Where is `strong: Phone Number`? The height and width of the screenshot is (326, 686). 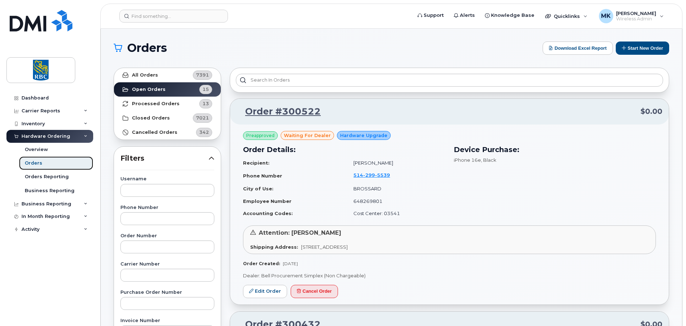
strong: Phone Number is located at coordinates (262, 176).